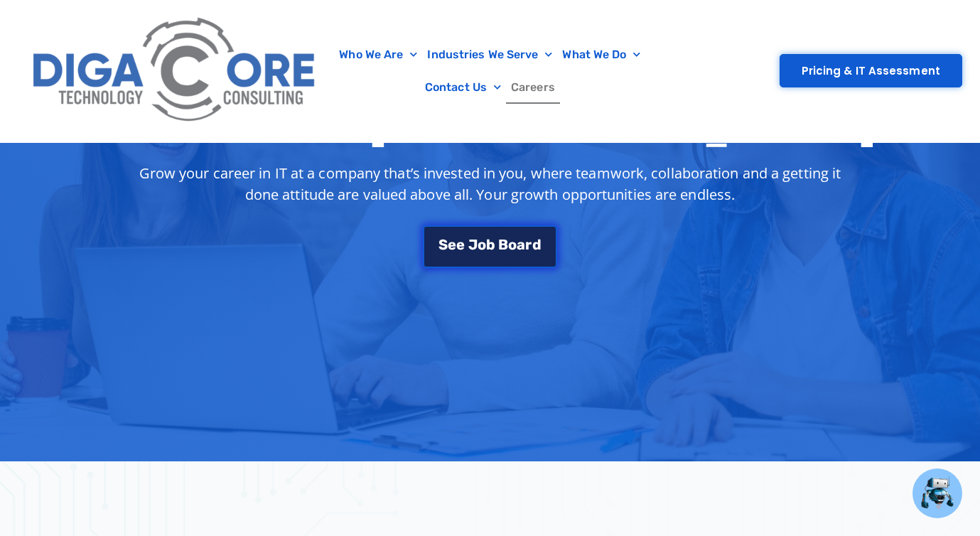  What do you see at coordinates (537, 244) in the screenshot?
I see `span: d` at bounding box center [537, 244].